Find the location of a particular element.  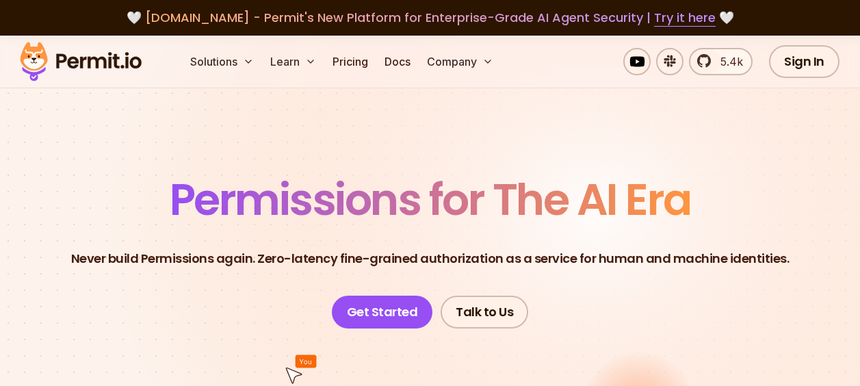

a: Pricing is located at coordinates (350, 62).